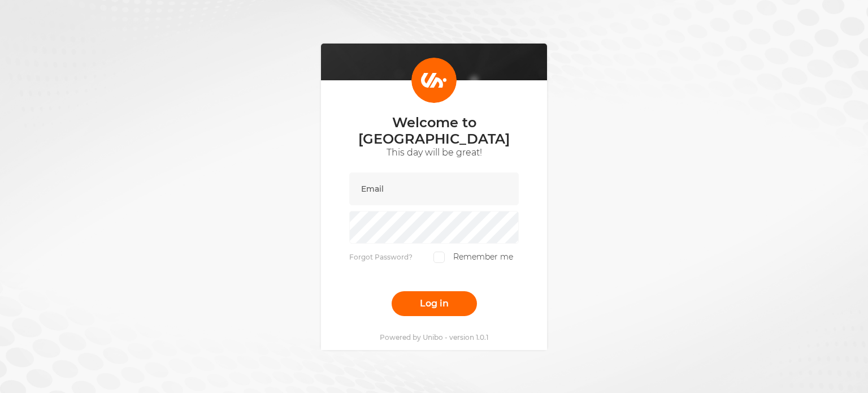  What do you see at coordinates (434, 337) in the screenshot?
I see `p: Powered by Unibo - version 1.0.1` at bounding box center [434, 337].